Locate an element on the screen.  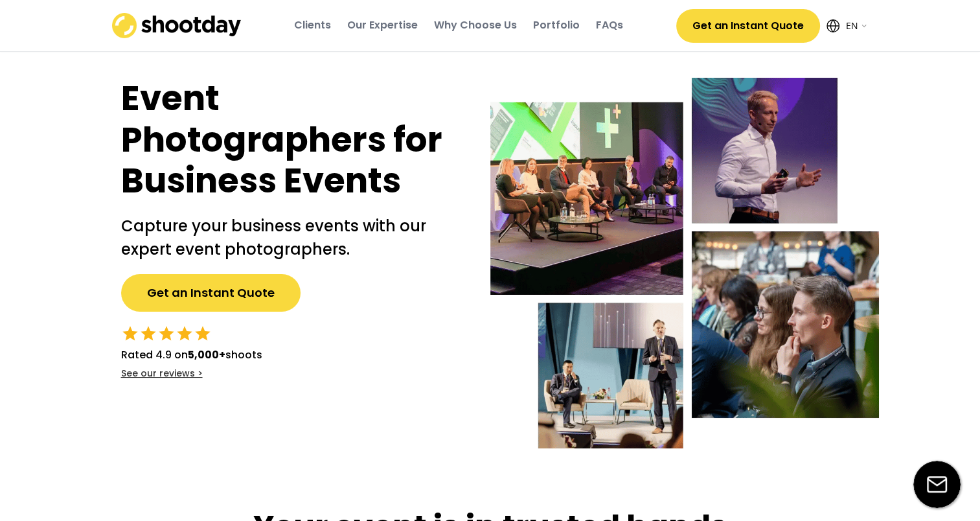
div: Clients is located at coordinates (312, 25).